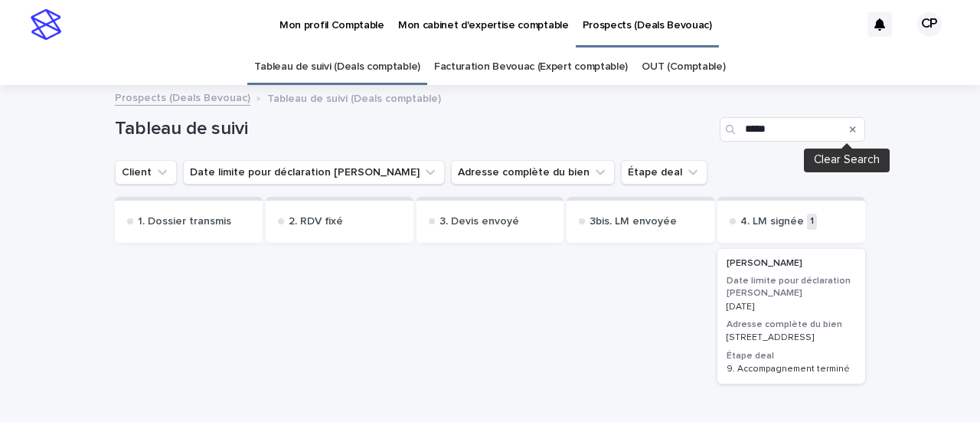 This screenshot has height=422, width=980. Describe the element at coordinates (930, 24) in the screenshot. I see `div: CP` at that location.